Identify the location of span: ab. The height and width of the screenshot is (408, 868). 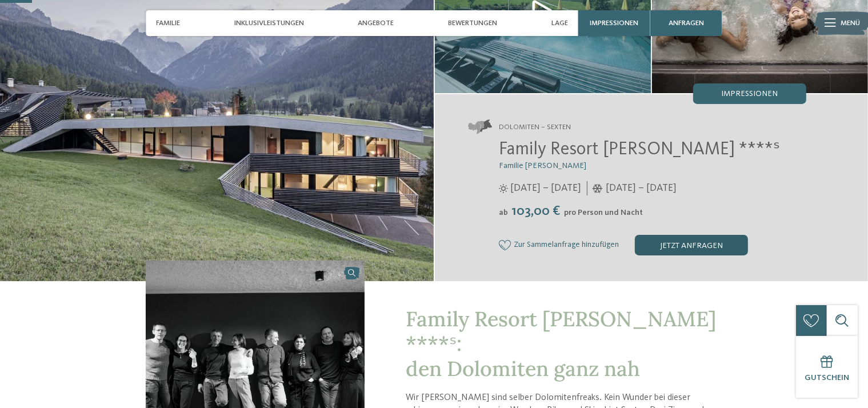
(503, 212).